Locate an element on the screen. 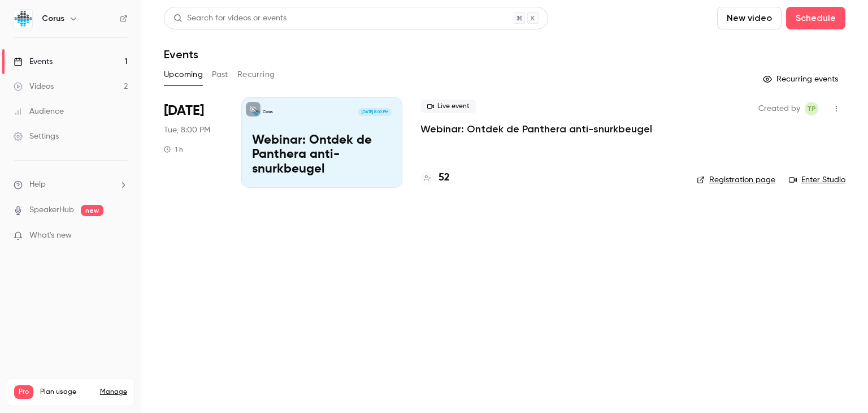 This screenshot has width=868, height=413. span: Tessa Peters is located at coordinates (812, 108).